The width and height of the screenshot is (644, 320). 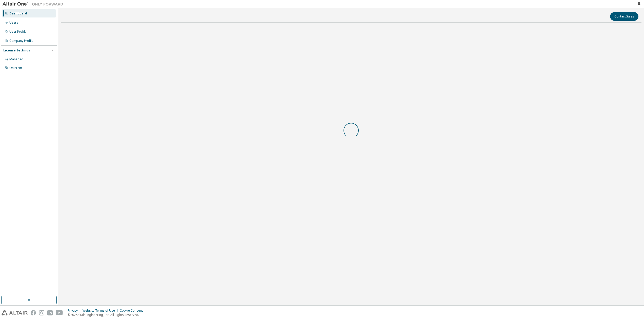 I want to click on div: License Settings, so click(x=17, y=50).